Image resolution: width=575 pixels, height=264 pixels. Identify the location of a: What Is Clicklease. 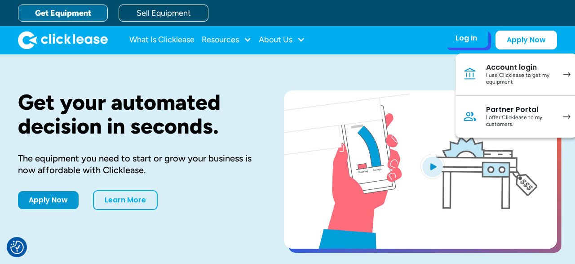
(162, 40).